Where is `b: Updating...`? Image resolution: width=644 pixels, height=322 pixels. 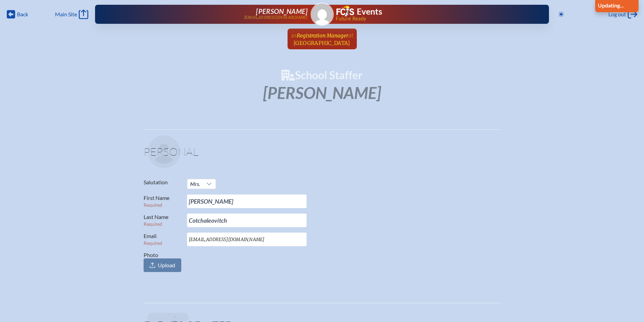 b: Updating... is located at coordinates (611, 5).